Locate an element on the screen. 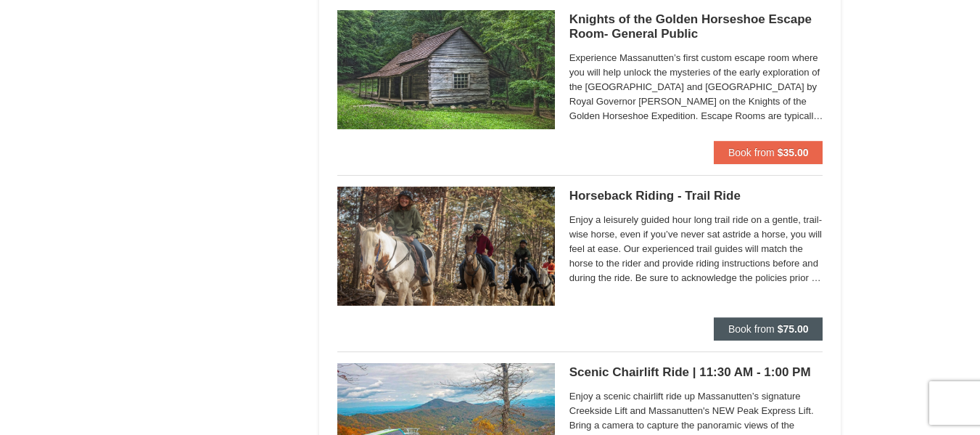 The height and width of the screenshot is (435, 980). span: Enjoy a leisurely guided hour long trail ride on a gentle, trail-wise horse, even if you’ve never... is located at coordinates (697, 249).